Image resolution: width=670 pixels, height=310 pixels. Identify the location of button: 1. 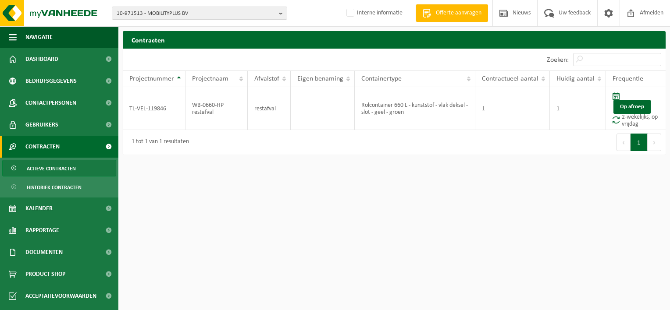
(639, 142).